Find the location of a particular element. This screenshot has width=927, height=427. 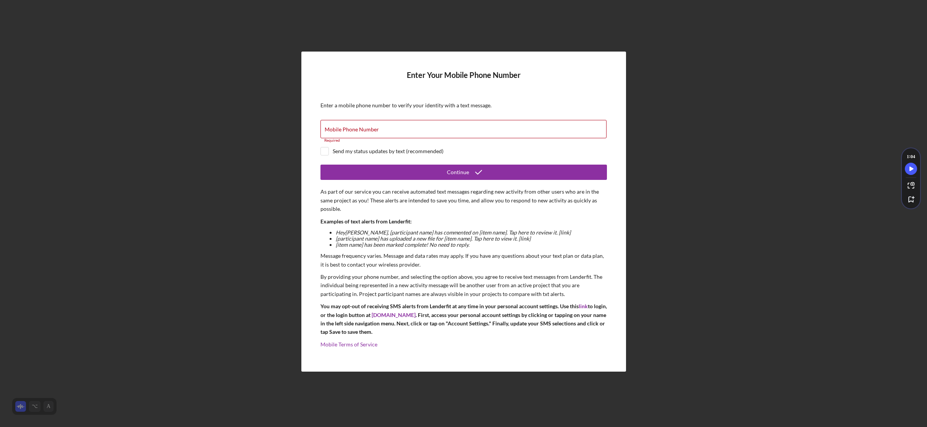

li: [participant name] has uploaded a new file for [item name]. Tap here to view it. [link] is located at coordinates (472, 239).